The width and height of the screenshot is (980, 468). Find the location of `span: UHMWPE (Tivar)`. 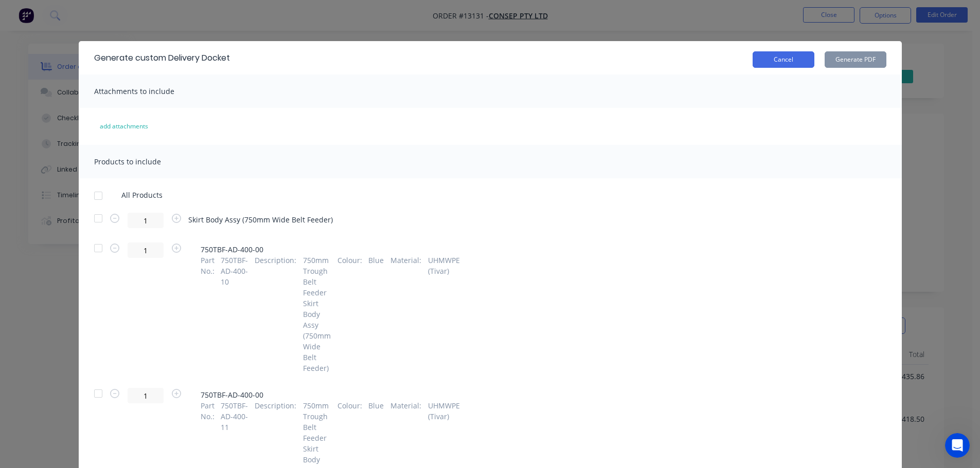

span: UHMWPE (Tivar) is located at coordinates (444, 314).